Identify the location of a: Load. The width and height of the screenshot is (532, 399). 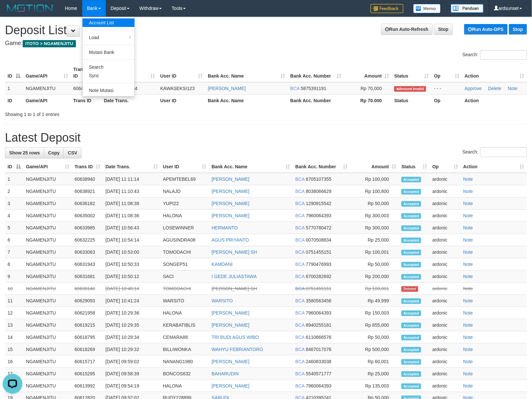
(109, 38).